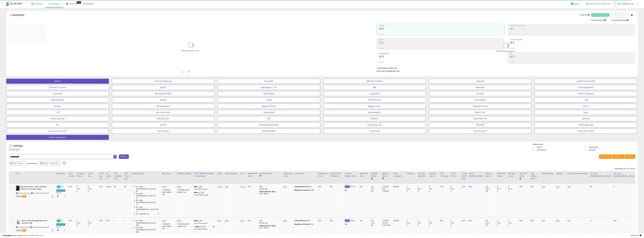 The width and height of the screenshot is (644, 238). Describe the element at coordinates (18, 222) in the screenshot. I see `img: 51GQ-Ajc1pL._SL40_.jpg` at that location.